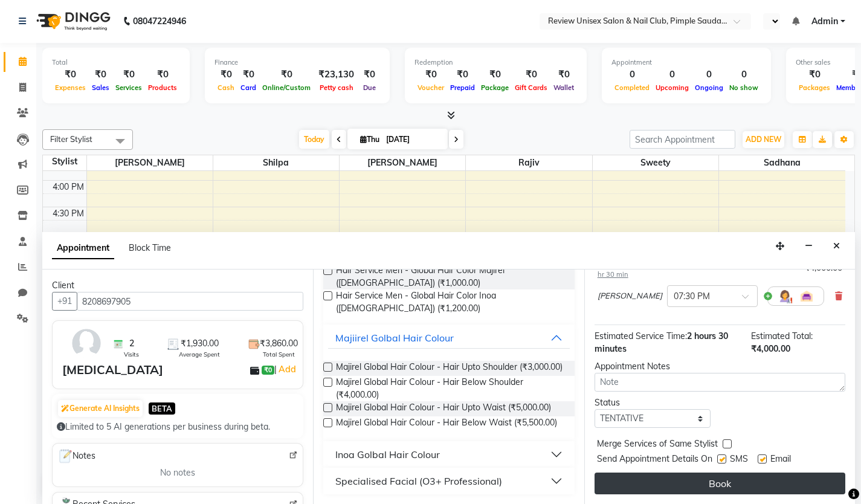  Describe the element at coordinates (132, 343) in the screenshot. I see `span: 2` at that location.